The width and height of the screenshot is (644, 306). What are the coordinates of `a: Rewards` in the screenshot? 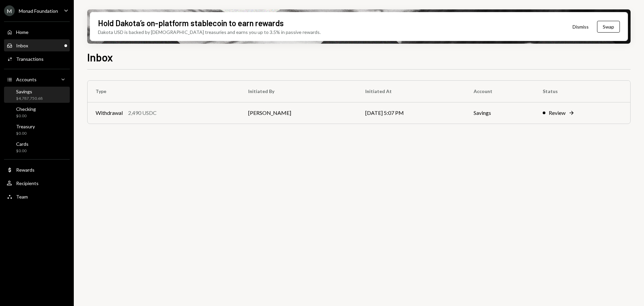 It's located at (37, 170).